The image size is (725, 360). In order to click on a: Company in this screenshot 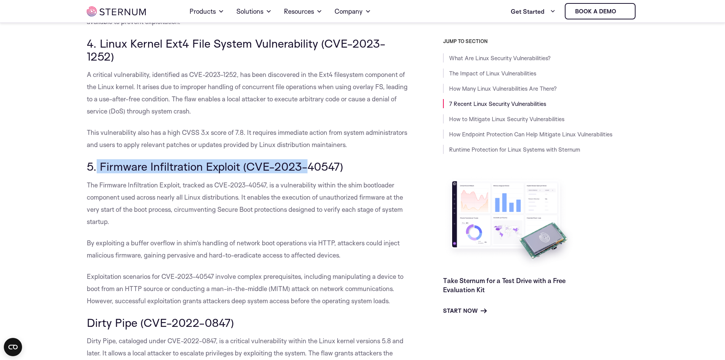, I will do `click(353, 11)`.